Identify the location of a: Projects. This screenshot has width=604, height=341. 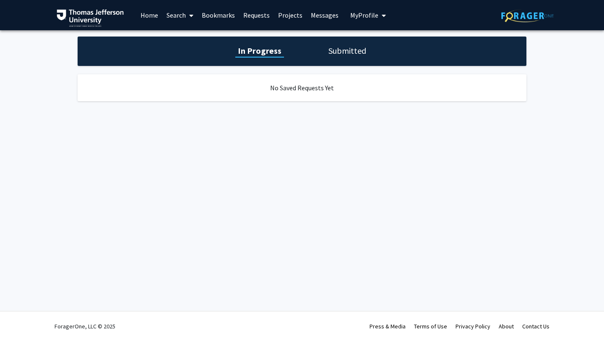
(290, 15).